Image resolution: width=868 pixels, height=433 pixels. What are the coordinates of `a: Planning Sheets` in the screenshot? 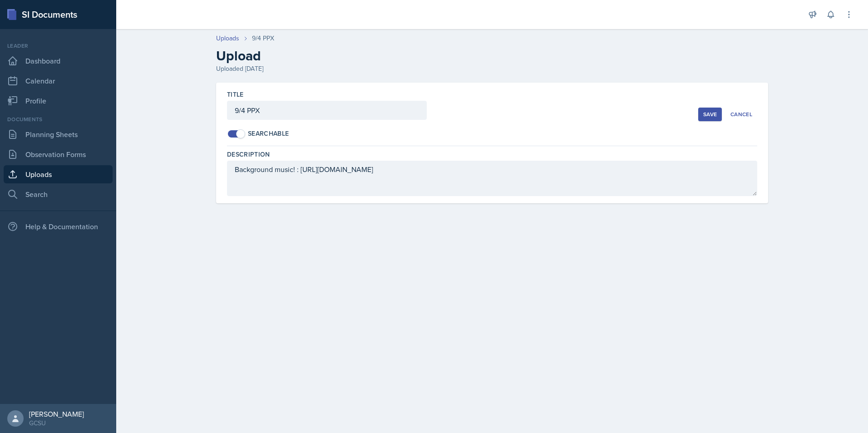 It's located at (58, 134).